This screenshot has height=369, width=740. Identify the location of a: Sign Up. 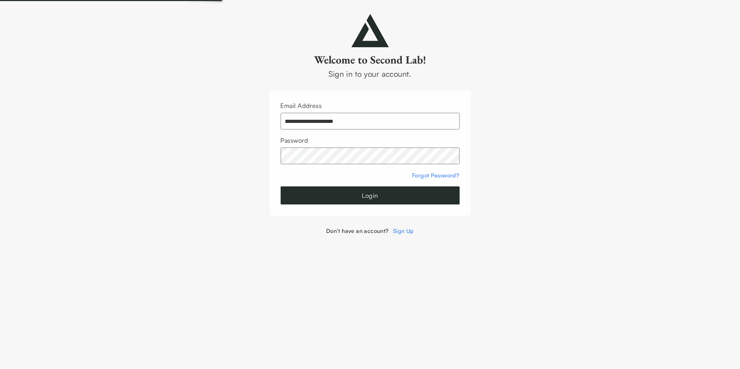
(403, 231).